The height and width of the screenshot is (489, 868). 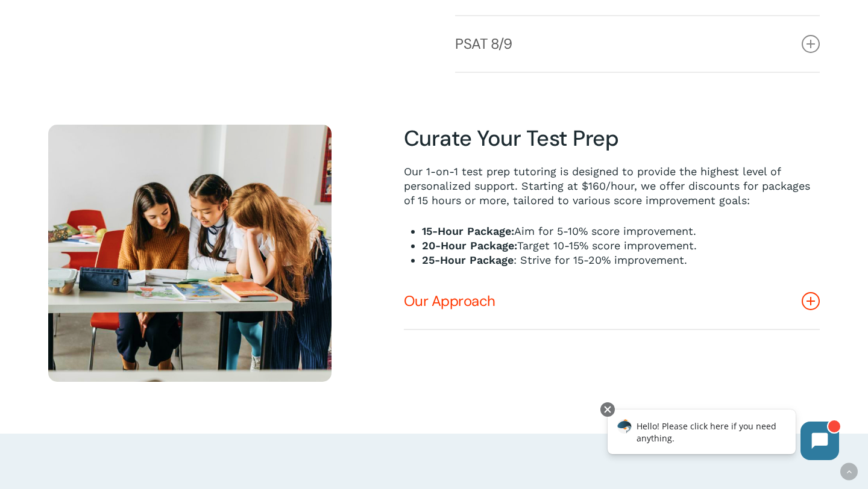 What do you see at coordinates (468, 260) in the screenshot?
I see `strong: 25-Hour Package` at bounding box center [468, 260].